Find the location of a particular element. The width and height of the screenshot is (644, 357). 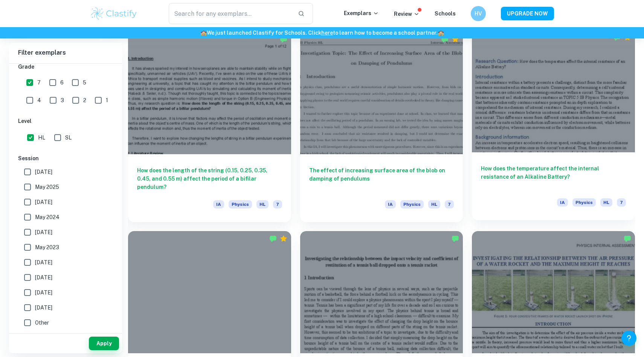

h6: How does the temperature affect the internal resistance of an Alkaline Battery? is located at coordinates (553, 177).